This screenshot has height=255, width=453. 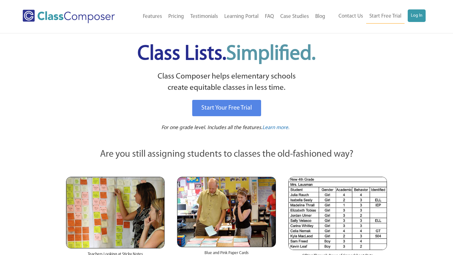 I want to click on img: Class Composer, so click(x=69, y=16).